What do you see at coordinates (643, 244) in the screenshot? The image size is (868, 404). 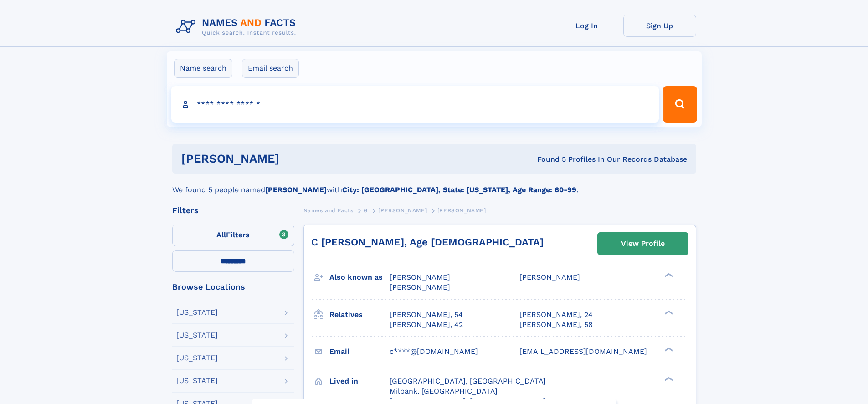 I see `div: View Profile` at bounding box center [643, 244].